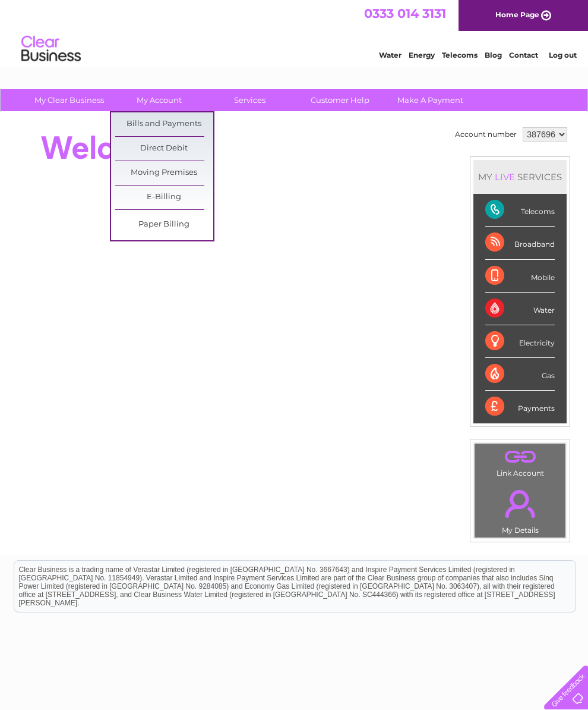 The height and width of the screenshot is (710, 588). Describe the element at coordinates (51, 49) in the screenshot. I see `img: logo.png` at that location.